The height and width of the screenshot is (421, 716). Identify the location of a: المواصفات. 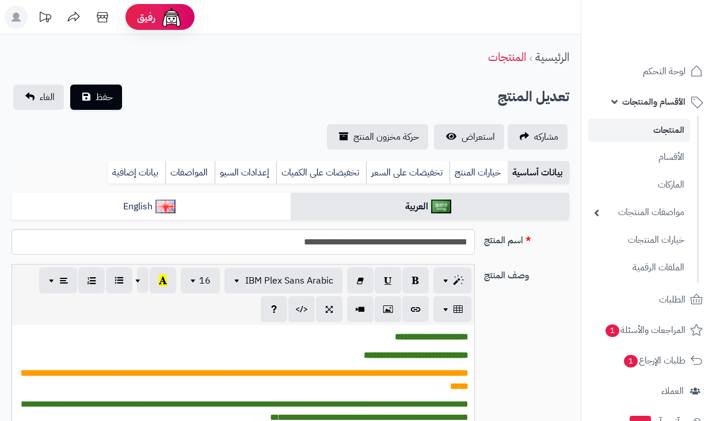
(190, 173).